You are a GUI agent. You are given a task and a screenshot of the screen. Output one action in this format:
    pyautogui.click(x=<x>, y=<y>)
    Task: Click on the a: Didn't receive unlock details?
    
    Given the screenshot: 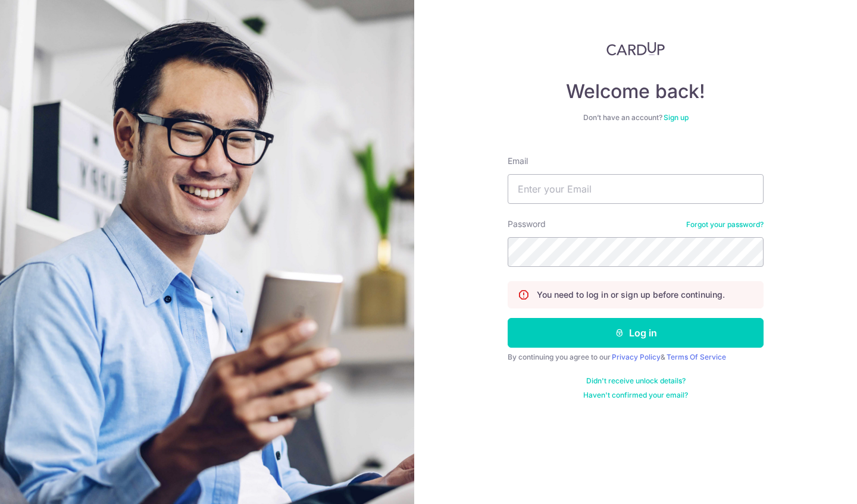 What is the action you would take?
    pyautogui.click(x=635, y=381)
    